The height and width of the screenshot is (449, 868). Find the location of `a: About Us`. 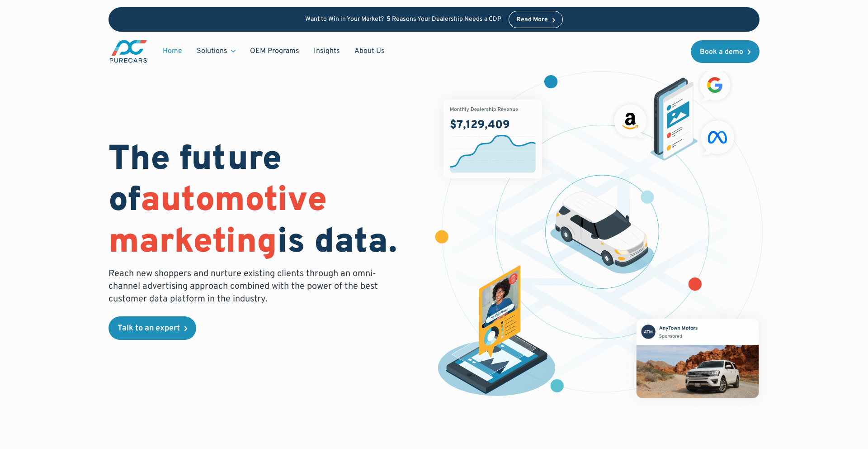

a: About Us is located at coordinates (370, 51).